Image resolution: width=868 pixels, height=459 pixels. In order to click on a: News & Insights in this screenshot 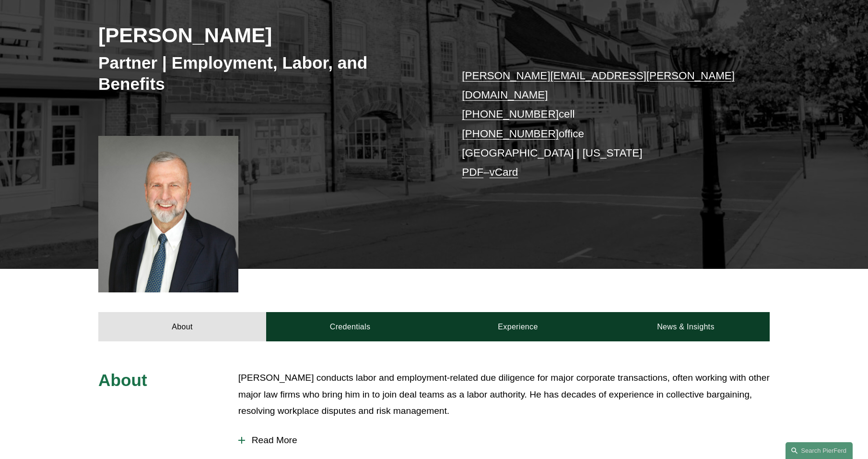, I will do `click(686, 326)`.